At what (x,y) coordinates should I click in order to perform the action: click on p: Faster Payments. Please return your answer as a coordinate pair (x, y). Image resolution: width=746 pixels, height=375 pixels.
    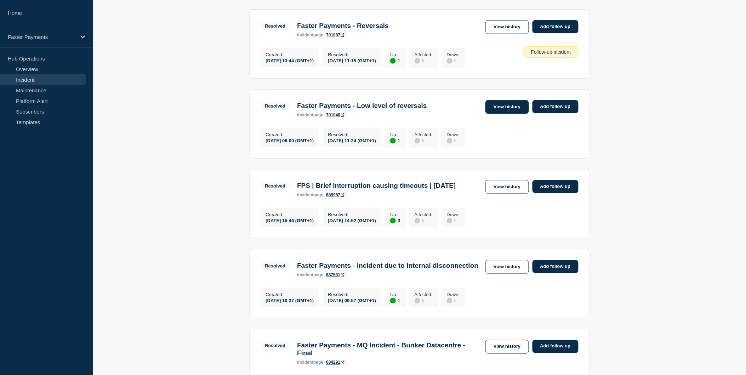
    Looking at the image, I should click on (42, 37).